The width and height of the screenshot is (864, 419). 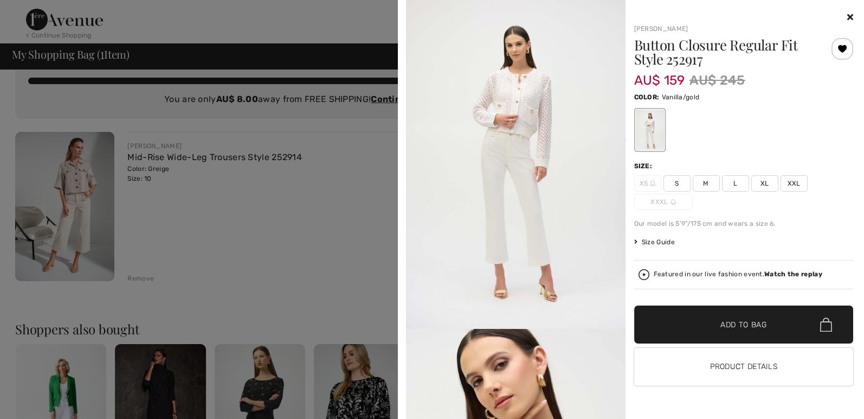 What do you see at coordinates (744, 324) in the screenshot?
I see `span: Add to Bag` at bounding box center [744, 324].